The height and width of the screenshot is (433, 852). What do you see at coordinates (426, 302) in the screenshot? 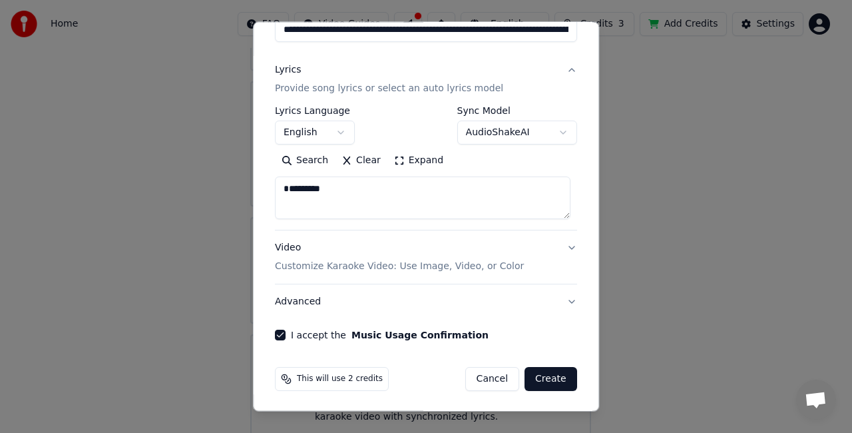
I see `button: Advanced` at bounding box center [426, 302].